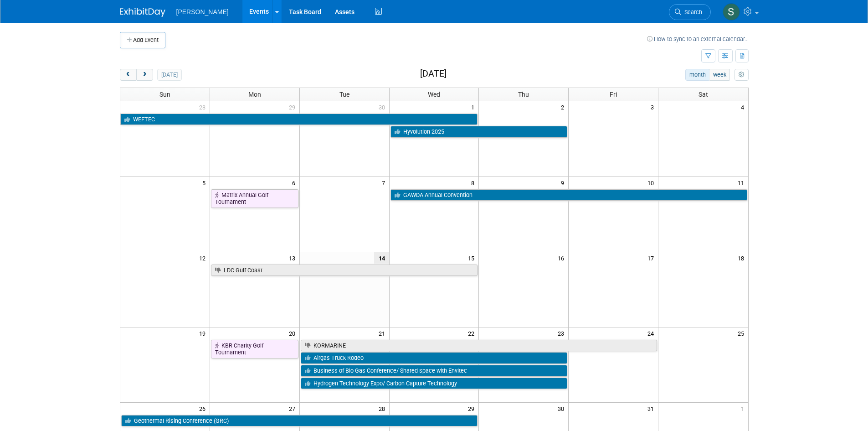 This screenshot has width=868, height=431. What do you see at coordinates (473, 258) in the screenshot?
I see `span: 15` at bounding box center [473, 258].